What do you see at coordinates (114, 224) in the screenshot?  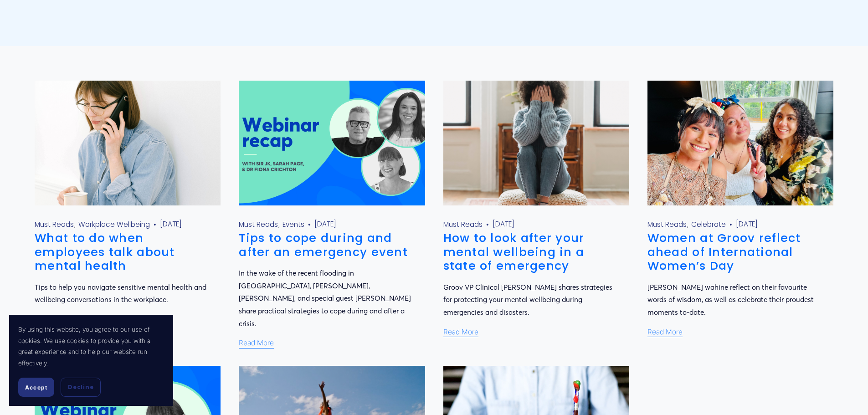 I see `a: Workplace Wellbeing` at bounding box center [114, 224].